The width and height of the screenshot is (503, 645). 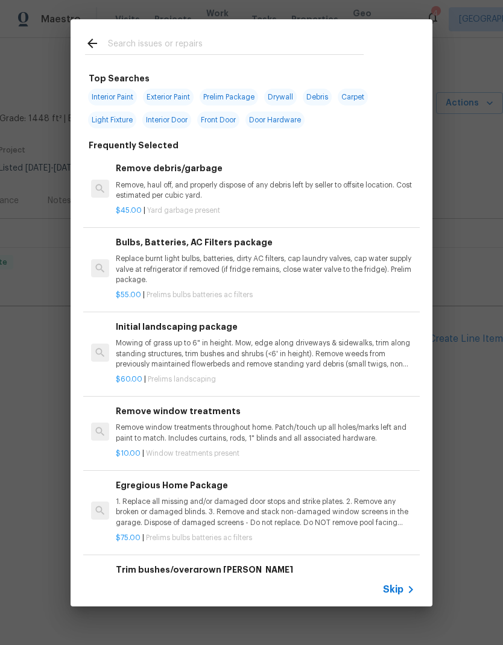 What do you see at coordinates (192, 453) in the screenshot?
I see `span: Window treatments present` at bounding box center [192, 453].